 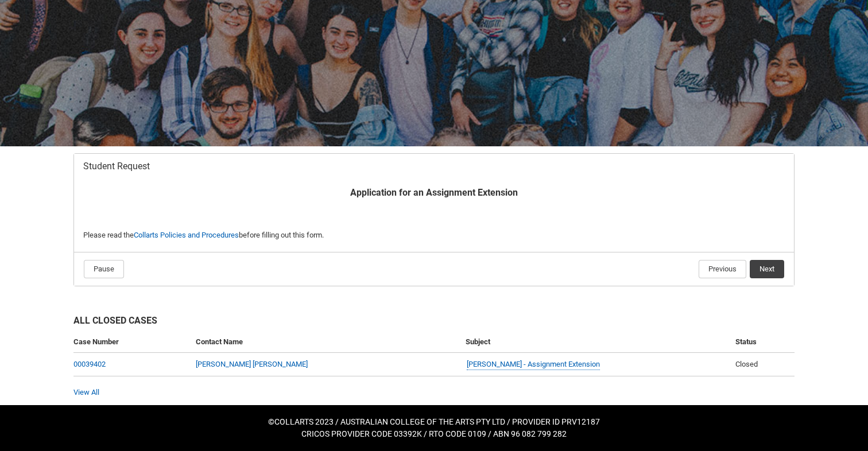 I want to click on span: Student Request, so click(x=117, y=167).